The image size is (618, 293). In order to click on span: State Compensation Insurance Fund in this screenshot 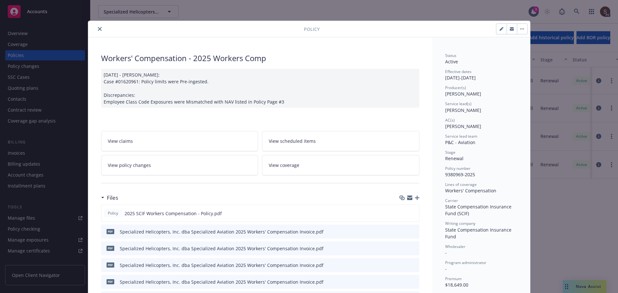, I will do `click(479, 233)`.